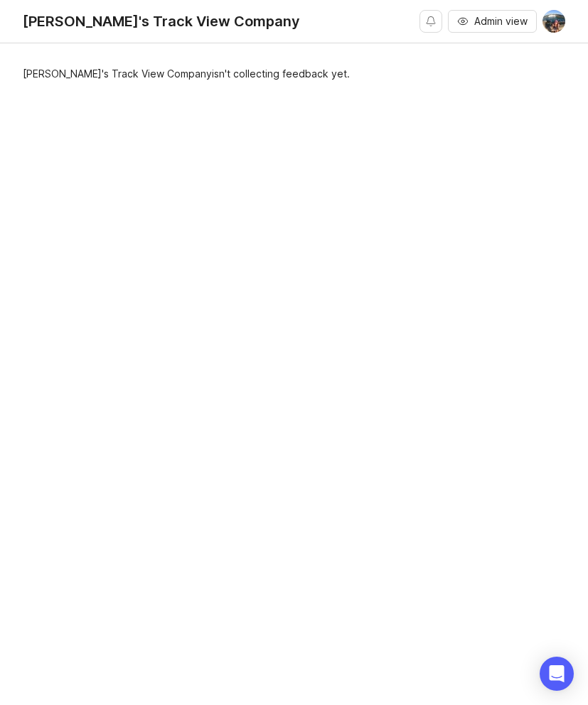 The image size is (588, 705). Describe the element at coordinates (501, 21) in the screenshot. I see `span: Admin view` at that location.